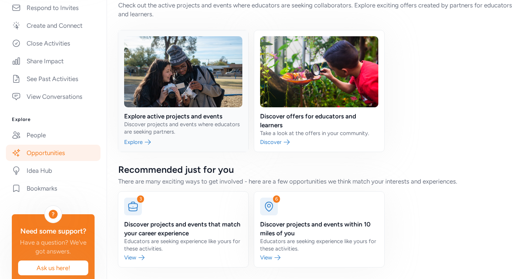 The width and height of the screenshot is (532, 279). Describe the element at coordinates (319, 10) in the screenshot. I see `div: Check out the active projects and events where educators are seeking collaborators. Explore excit...` at that location.